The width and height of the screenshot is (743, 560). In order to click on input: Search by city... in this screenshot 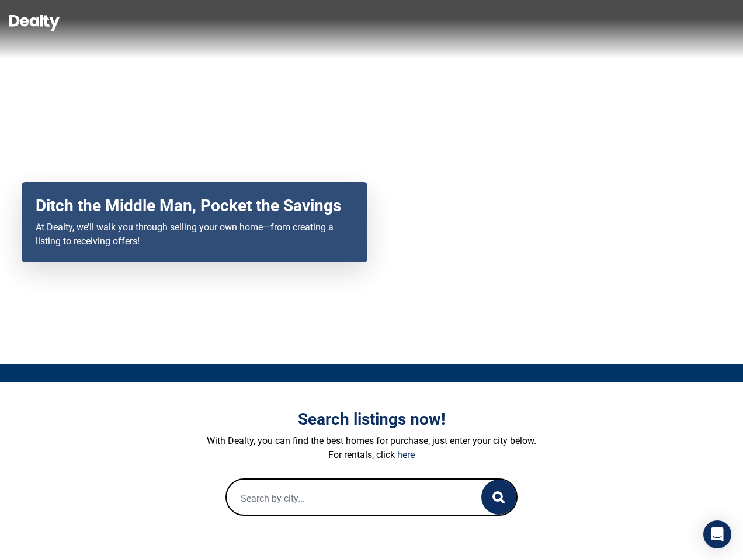, I will do `click(342, 499)`.